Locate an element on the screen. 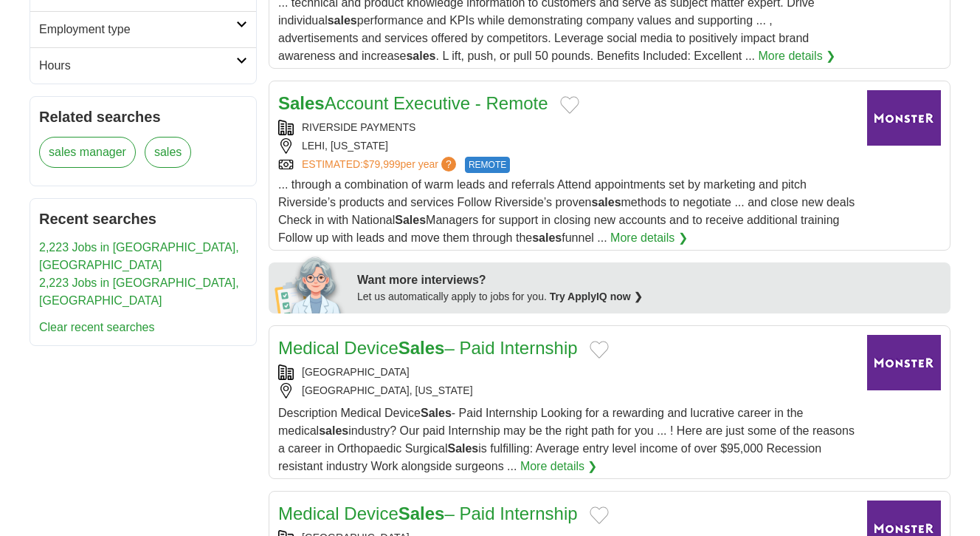 The image size is (980, 536). a: Clear recent searches is located at coordinates (97, 327).